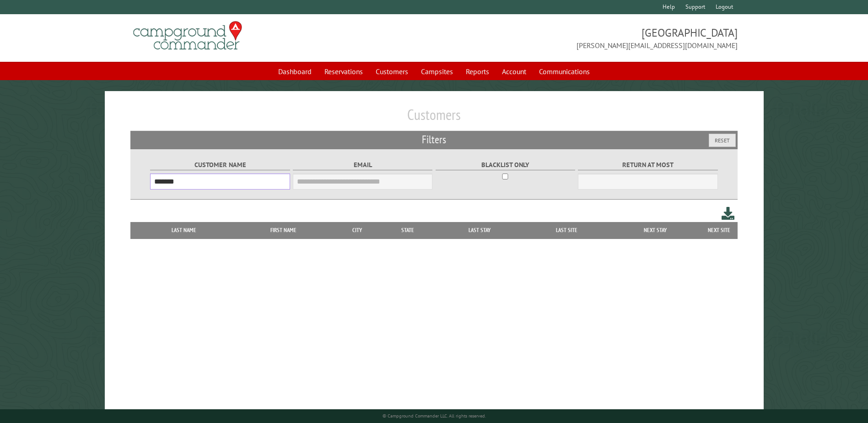 This screenshot has height=423, width=868. What do you see at coordinates (357, 230) in the screenshot?
I see `th: City` at bounding box center [357, 230].